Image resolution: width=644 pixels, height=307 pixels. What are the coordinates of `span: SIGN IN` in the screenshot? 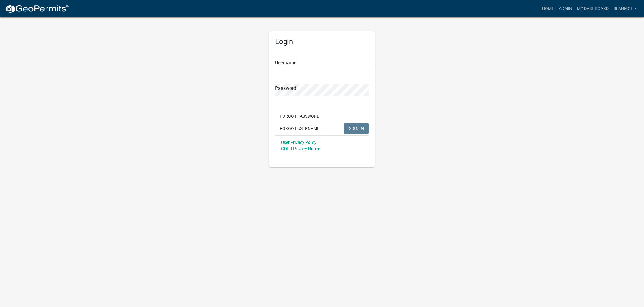 It's located at (356, 129).